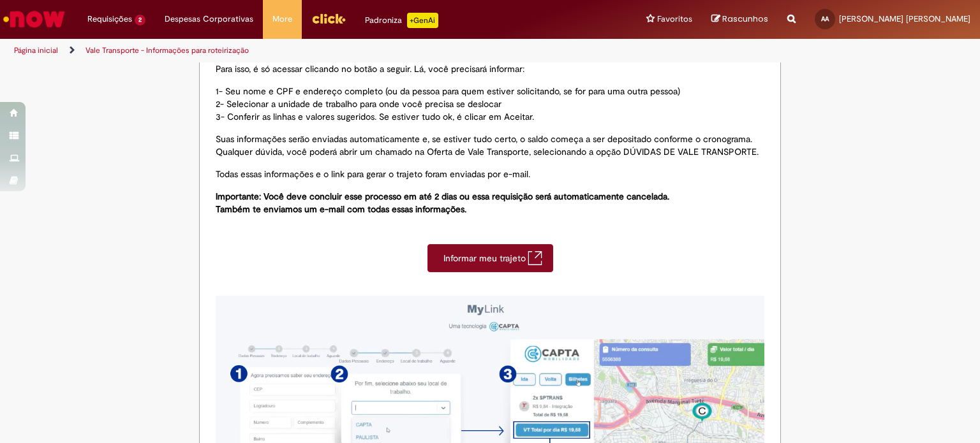 This screenshot has height=443, width=980. I want to click on a: Página inicial, so click(36, 50).